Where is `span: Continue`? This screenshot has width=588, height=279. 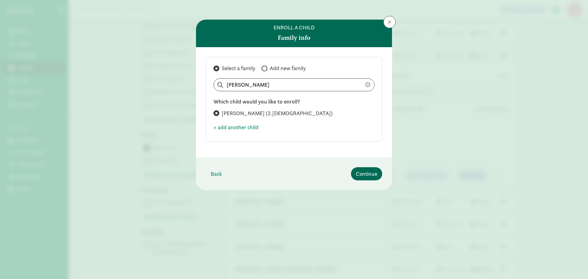 span: Continue is located at coordinates (367, 174).